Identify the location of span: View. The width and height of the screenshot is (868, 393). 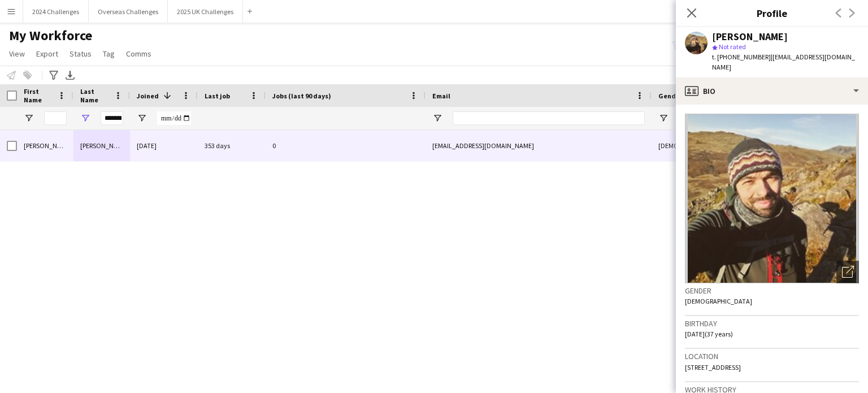
(17, 54).